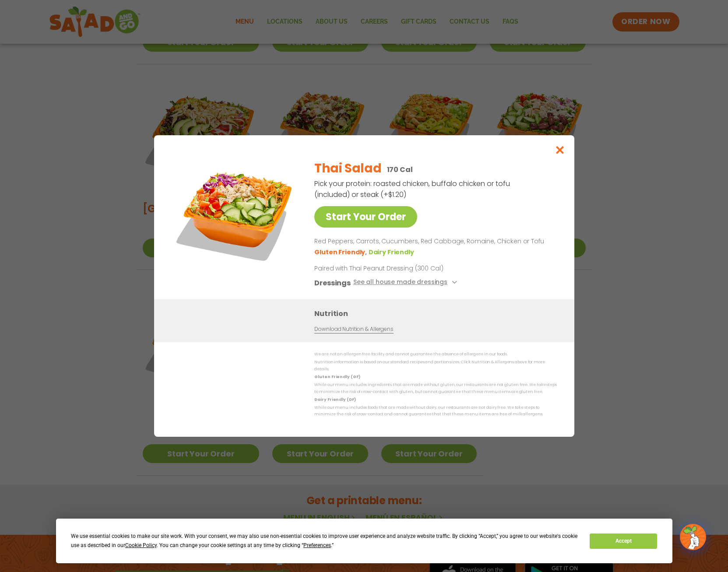  Describe the element at coordinates (317, 545) in the screenshot. I see `span: Preferences` at that location.